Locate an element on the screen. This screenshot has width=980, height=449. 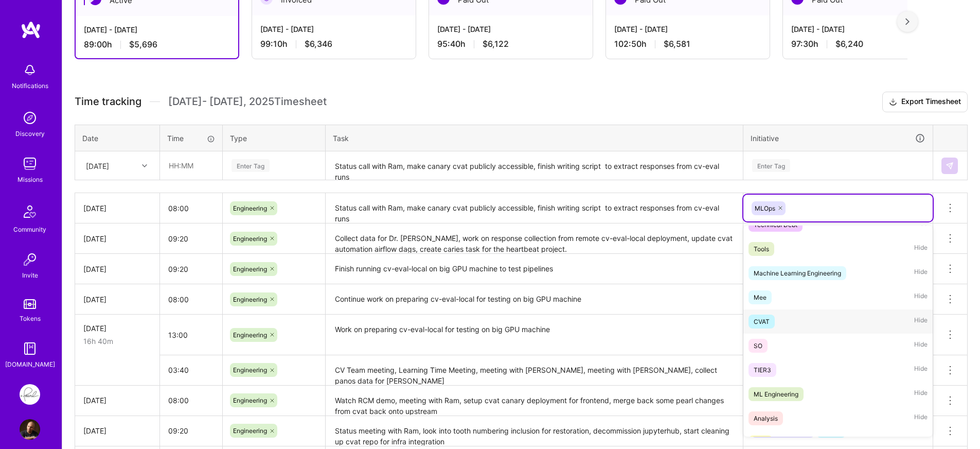
th: Type is located at coordinates (274, 138).